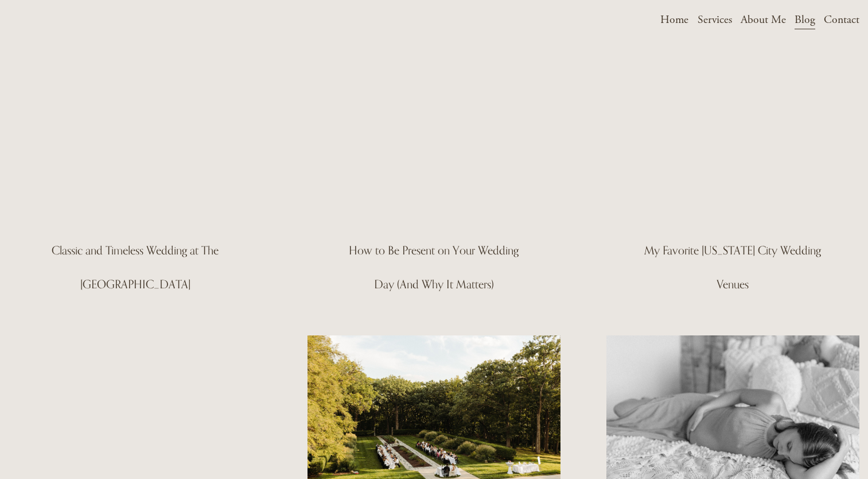  I want to click on img: My Favorite Iowa City Wedding Venues, so click(733, 134).